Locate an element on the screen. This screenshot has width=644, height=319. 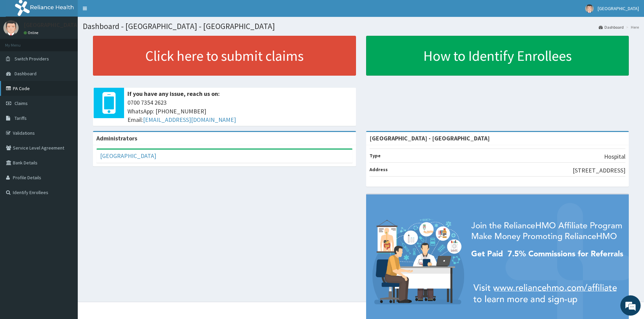
a: Click here to submit claims is located at coordinates (225, 55).